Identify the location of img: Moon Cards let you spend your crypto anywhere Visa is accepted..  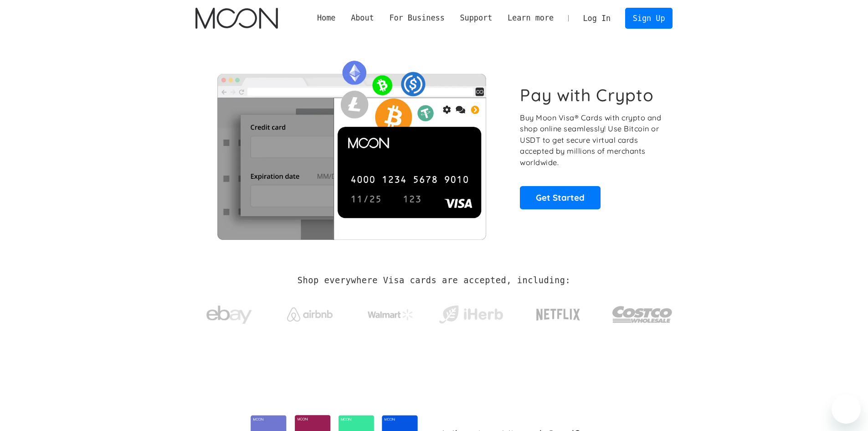
(351, 146).